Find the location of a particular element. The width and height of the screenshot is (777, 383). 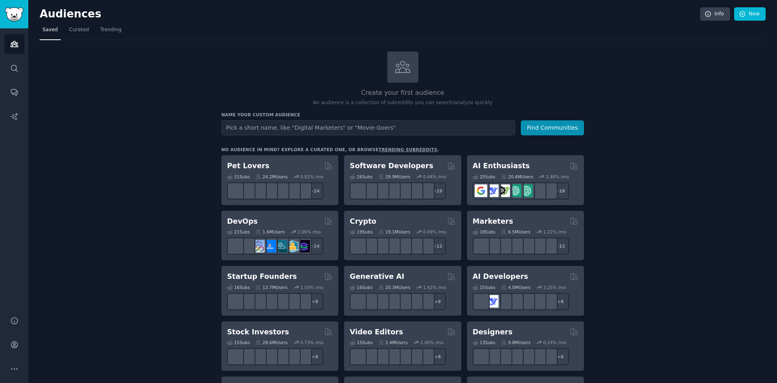

img: starryai is located at coordinates (415, 301).